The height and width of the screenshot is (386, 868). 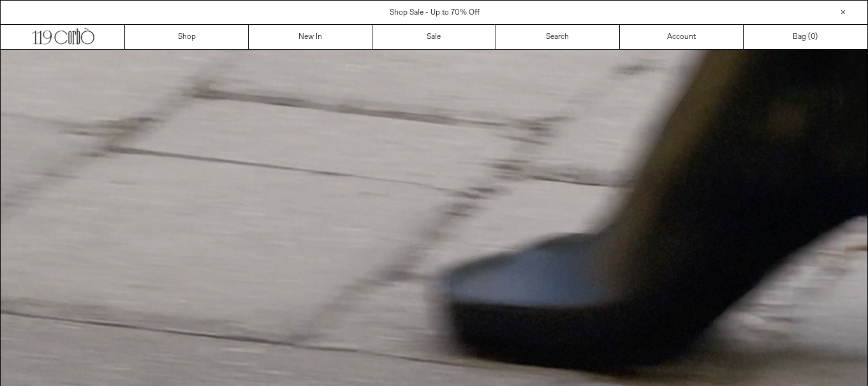 I want to click on span: Shop Sale - Up to 70% Off, so click(x=435, y=13).